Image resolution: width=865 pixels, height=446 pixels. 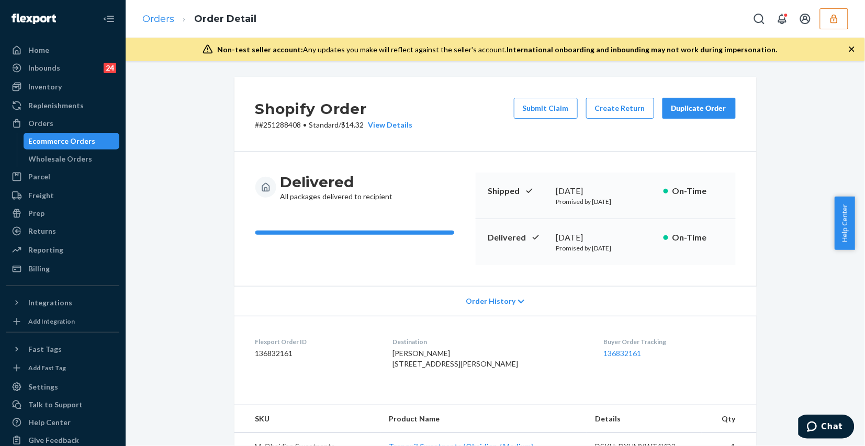 I want to click on dt: Flexport Order ID, so click(x=316, y=342).